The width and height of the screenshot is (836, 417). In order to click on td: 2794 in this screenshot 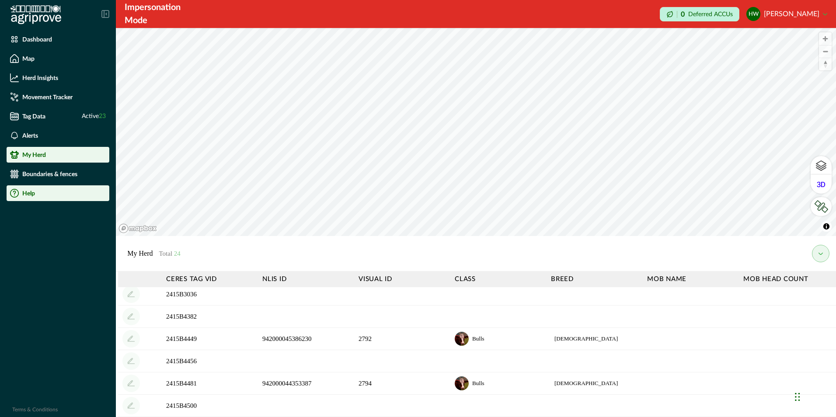, I will do `click(402, 383)`.